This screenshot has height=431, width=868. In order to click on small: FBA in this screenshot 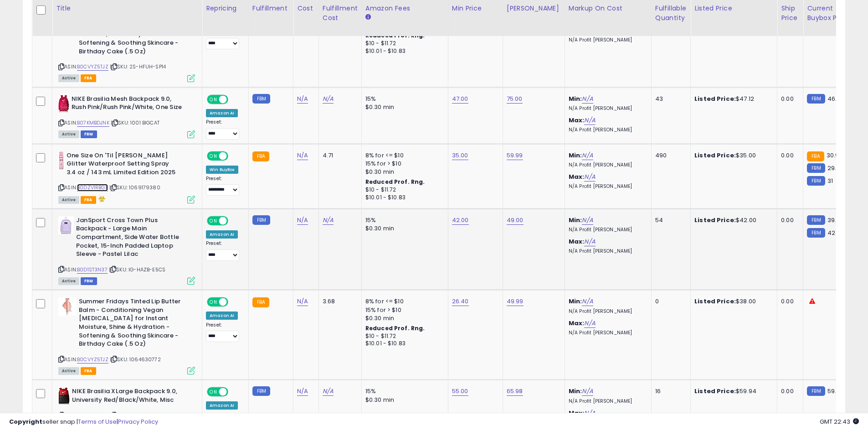, I will do `click(815, 156)`.